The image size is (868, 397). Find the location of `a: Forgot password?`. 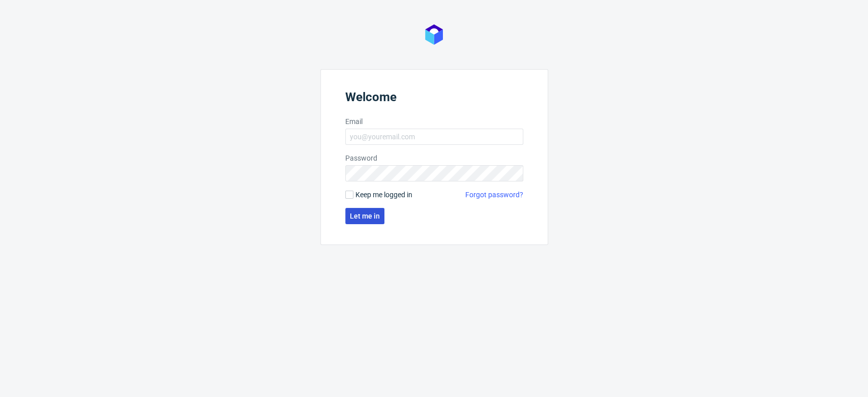

a: Forgot password? is located at coordinates (494, 195).